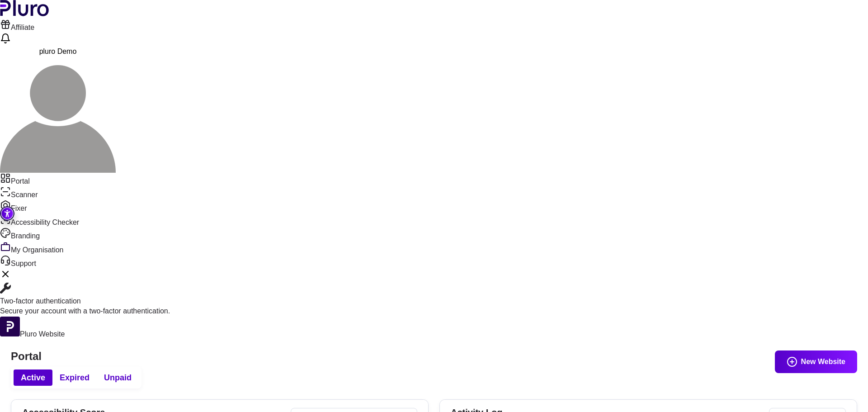 Image resolution: width=868 pixels, height=412 pixels. What do you see at coordinates (33, 377) in the screenshot?
I see `button: Active` at bounding box center [33, 377].